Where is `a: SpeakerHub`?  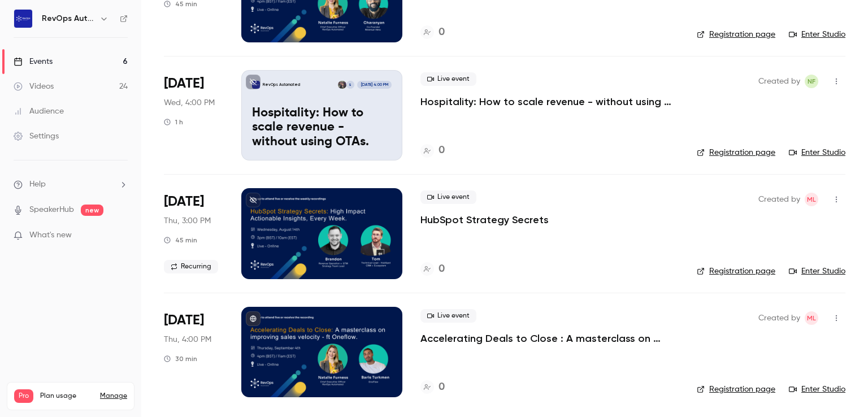
a: SpeakerHub is located at coordinates (52, 209).